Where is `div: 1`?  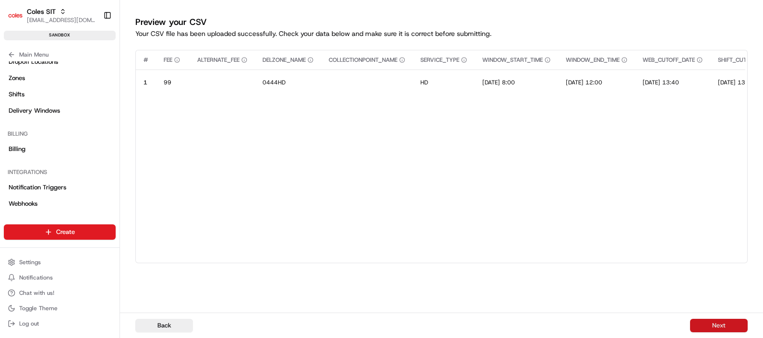 div: 1 is located at coordinates (146, 83).